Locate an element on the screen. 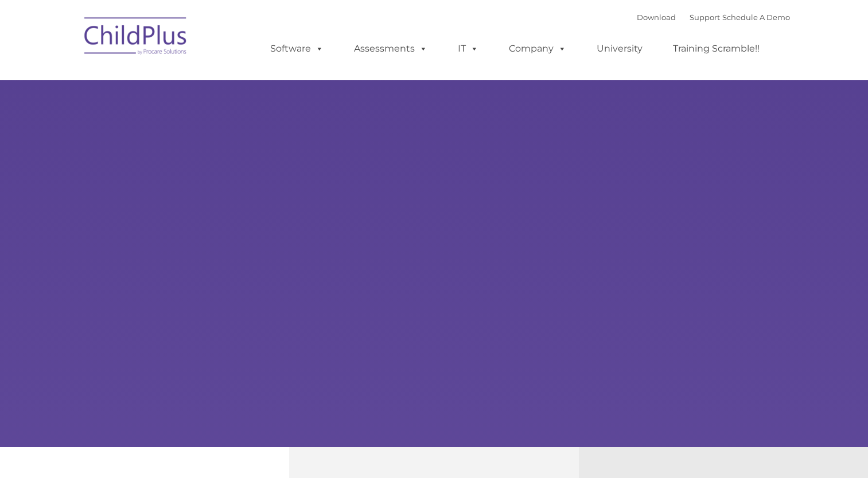 The image size is (868, 478). a: Assessments is located at coordinates (391, 49).